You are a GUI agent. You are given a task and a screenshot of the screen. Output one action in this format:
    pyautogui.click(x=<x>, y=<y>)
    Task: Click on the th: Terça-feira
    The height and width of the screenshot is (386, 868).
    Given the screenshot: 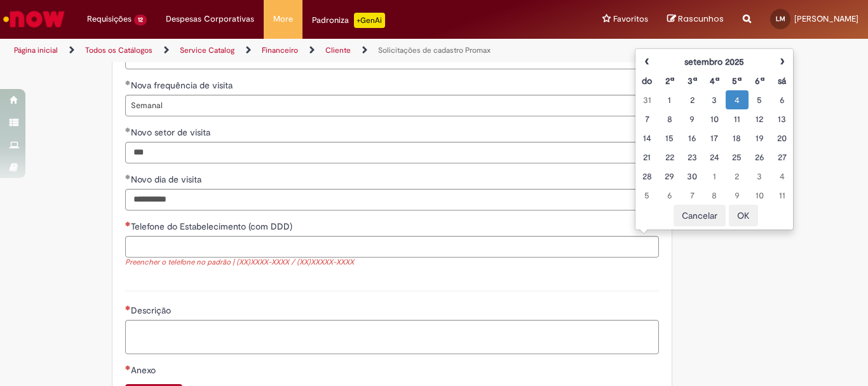 What is the action you would take?
    pyautogui.click(x=692, y=81)
    